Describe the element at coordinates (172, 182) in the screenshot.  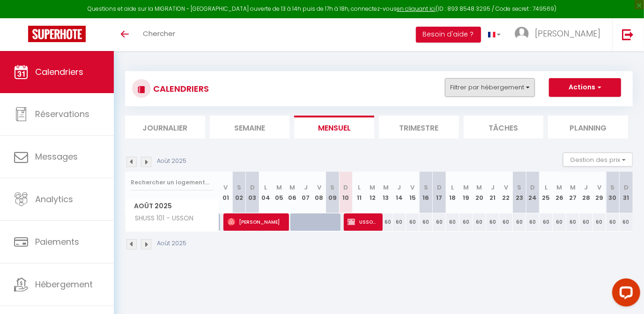
I see `input: Rechercher un logement...` at that location.